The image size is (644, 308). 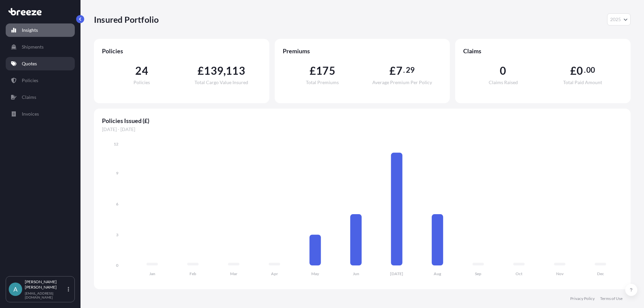 I want to click on tspan: Jun, so click(x=356, y=273).